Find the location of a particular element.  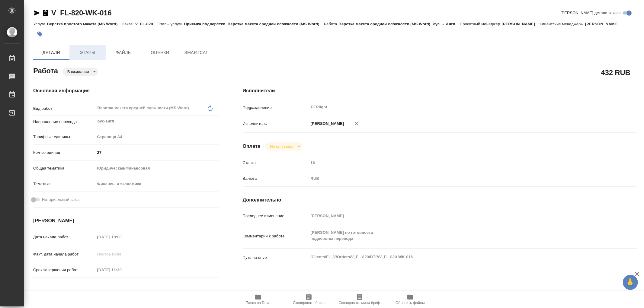

h4: Дополнительно is located at coordinates (440, 200).